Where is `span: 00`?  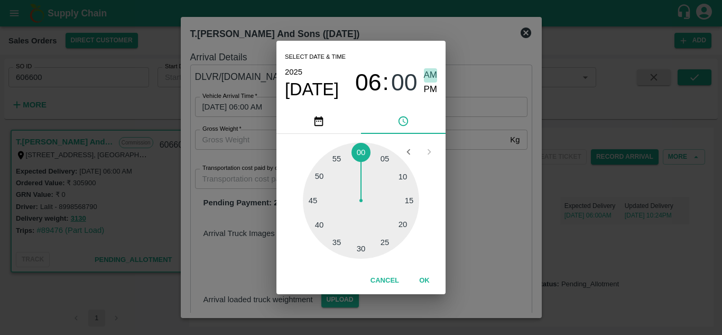
span: 00 is located at coordinates (404, 82).